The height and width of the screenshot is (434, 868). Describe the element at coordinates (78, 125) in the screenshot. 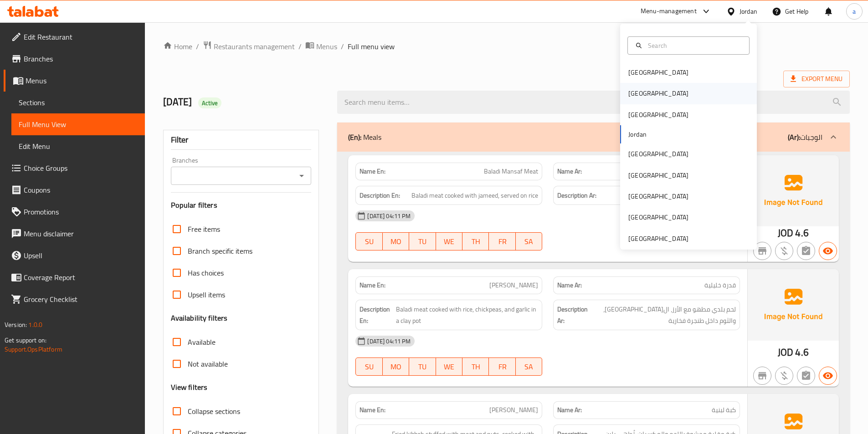

I see `a: Full Menu View` at that location.